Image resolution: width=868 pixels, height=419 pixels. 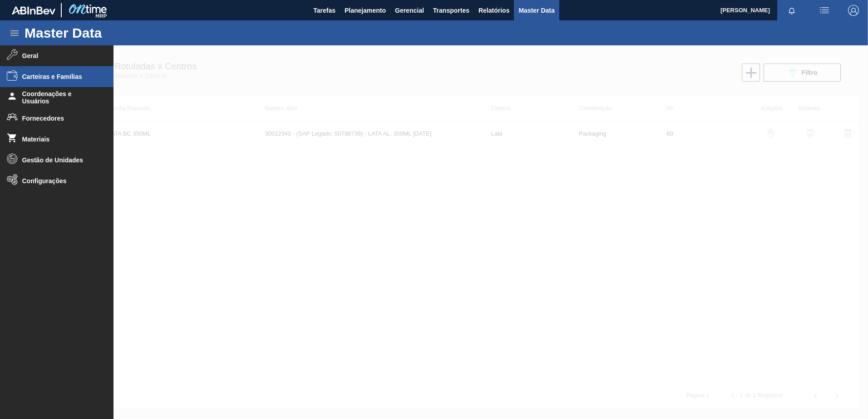 What do you see at coordinates (60, 181) in the screenshot?
I see `span: Configurações` at bounding box center [60, 181].